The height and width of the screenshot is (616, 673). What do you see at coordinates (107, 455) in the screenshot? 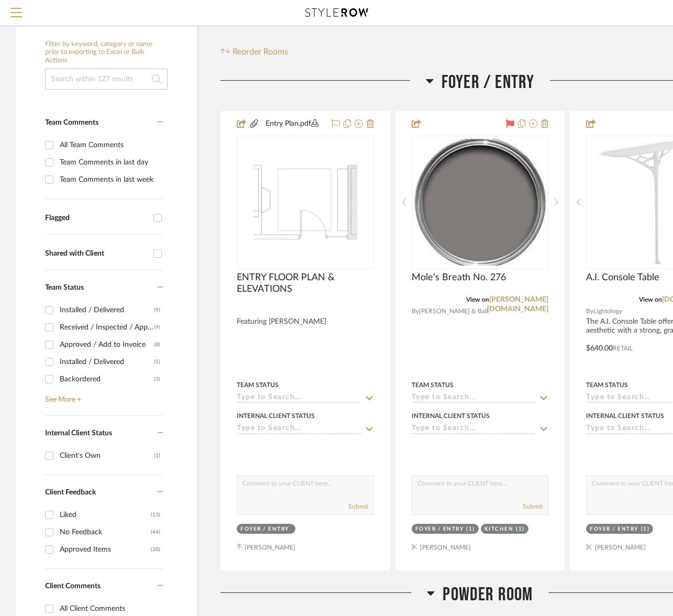
I see `div: Client's Own` at bounding box center [107, 455].